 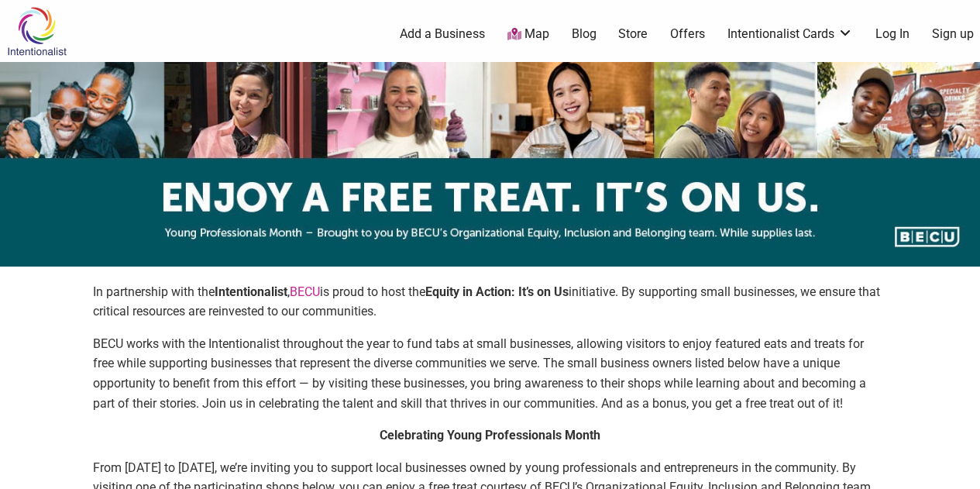 What do you see at coordinates (892, 34) in the screenshot?
I see `a: Log In` at bounding box center [892, 34].